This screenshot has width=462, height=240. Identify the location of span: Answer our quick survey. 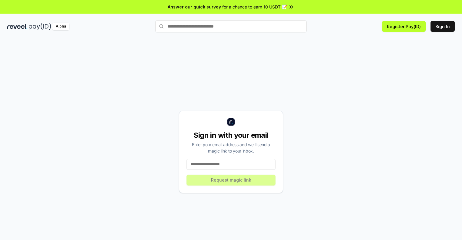
(194, 7).